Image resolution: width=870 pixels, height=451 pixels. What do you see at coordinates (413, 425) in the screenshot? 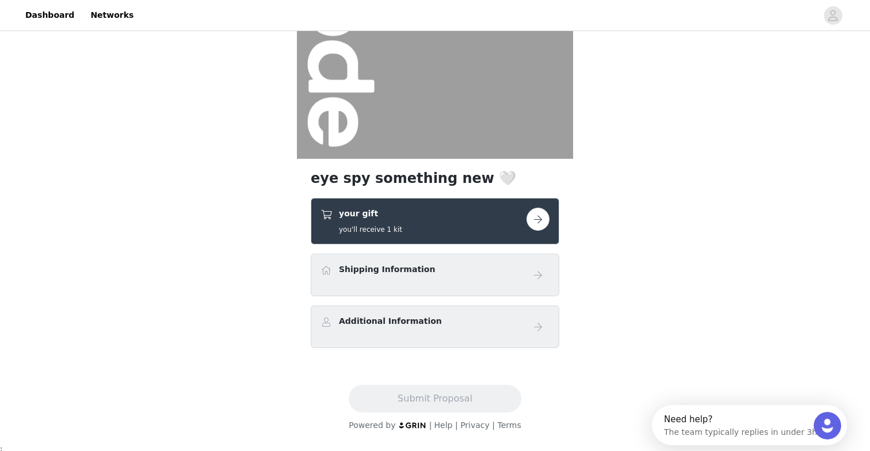
I see `img: logo` at bounding box center [413, 425].